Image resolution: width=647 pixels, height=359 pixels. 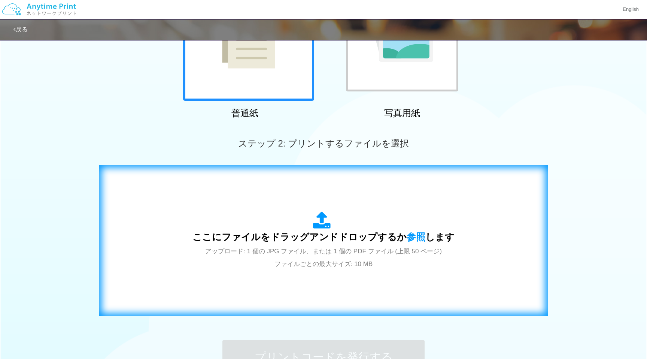 What do you see at coordinates (323, 237) in the screenshot?
I see `span: ここにファイルをドラッグアンドドロップするか します` at bounding box center [323, 237].